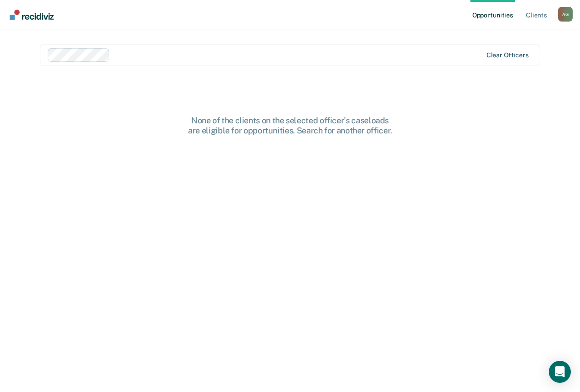 The height and width of the screenshot is (392, 580). Describe the element at coordinates (508, 55) in the screenshot. I see `div: Clear officers` at that location.